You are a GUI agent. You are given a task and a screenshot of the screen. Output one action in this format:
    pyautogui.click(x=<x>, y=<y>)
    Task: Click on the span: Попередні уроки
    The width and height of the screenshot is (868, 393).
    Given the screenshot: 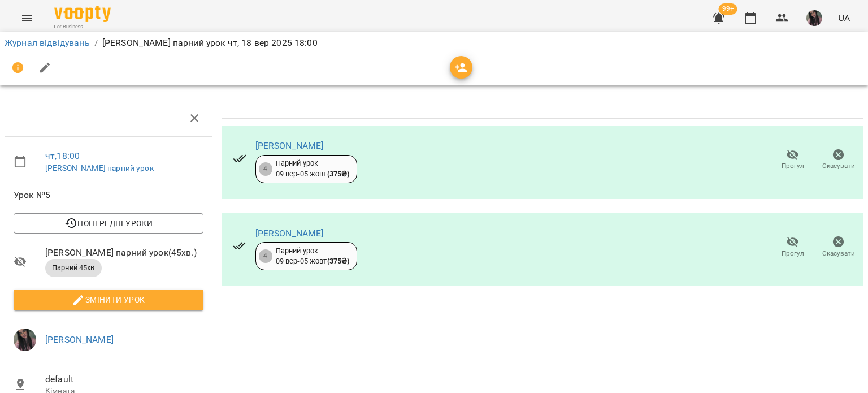 What is the action you would take?
    pyautogui.click(x=108, y=223)
    